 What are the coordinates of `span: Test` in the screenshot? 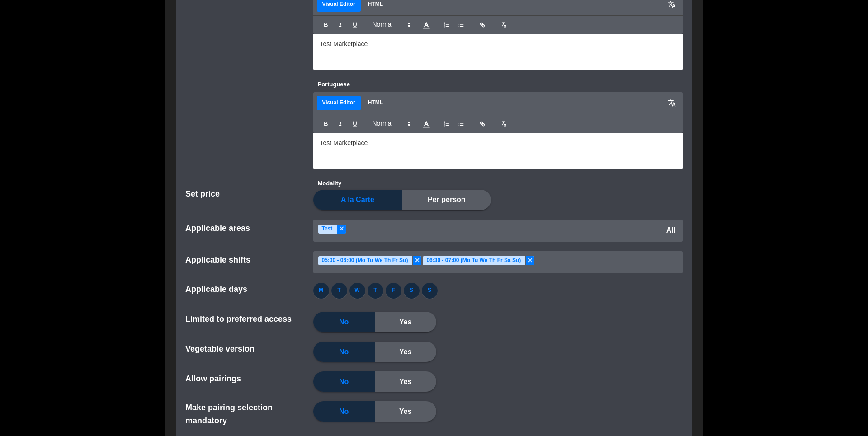 It's located at (327, 229).